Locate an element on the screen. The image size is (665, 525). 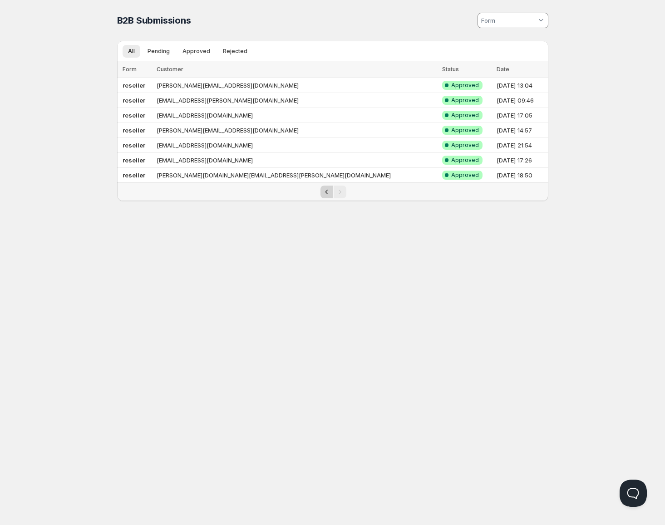
span: Form is located at coordinates (129, 69).